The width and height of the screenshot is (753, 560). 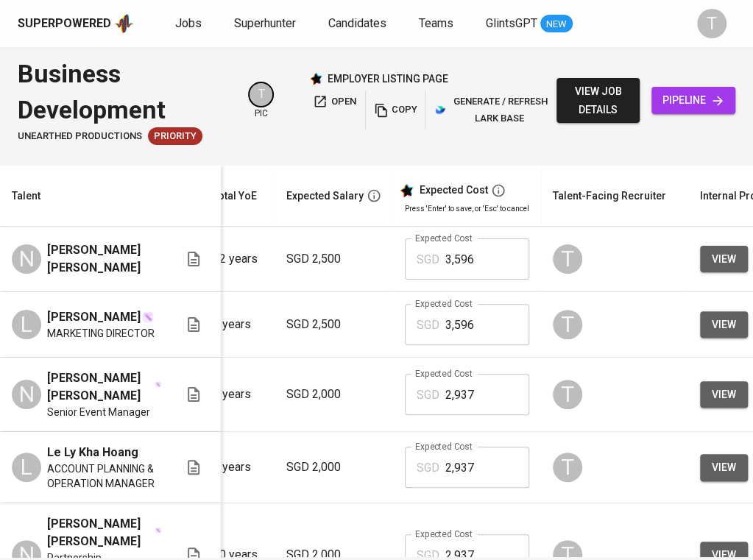 I want to click on span: Jobs, so click(x=188, y=23).